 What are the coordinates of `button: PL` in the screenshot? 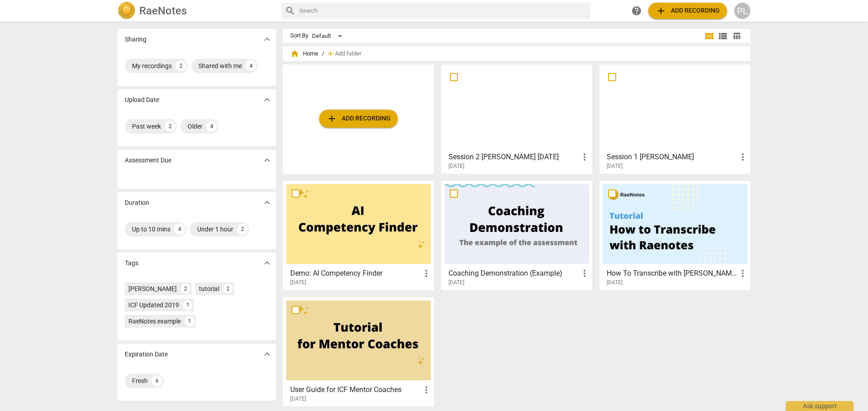 It's located at (742, 11).